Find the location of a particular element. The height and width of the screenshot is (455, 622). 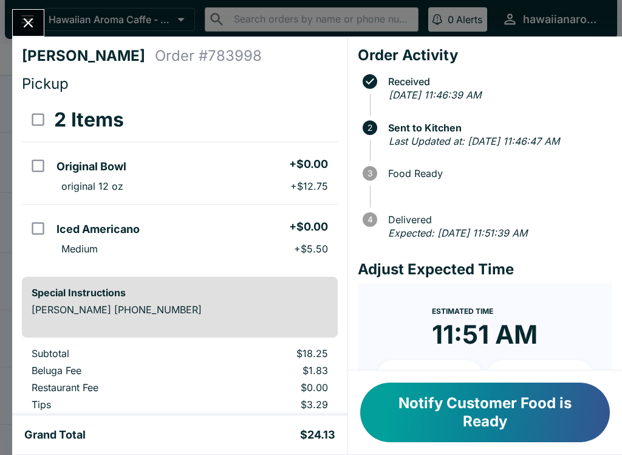

p: $18.25 is located at coordinates (270, 353).